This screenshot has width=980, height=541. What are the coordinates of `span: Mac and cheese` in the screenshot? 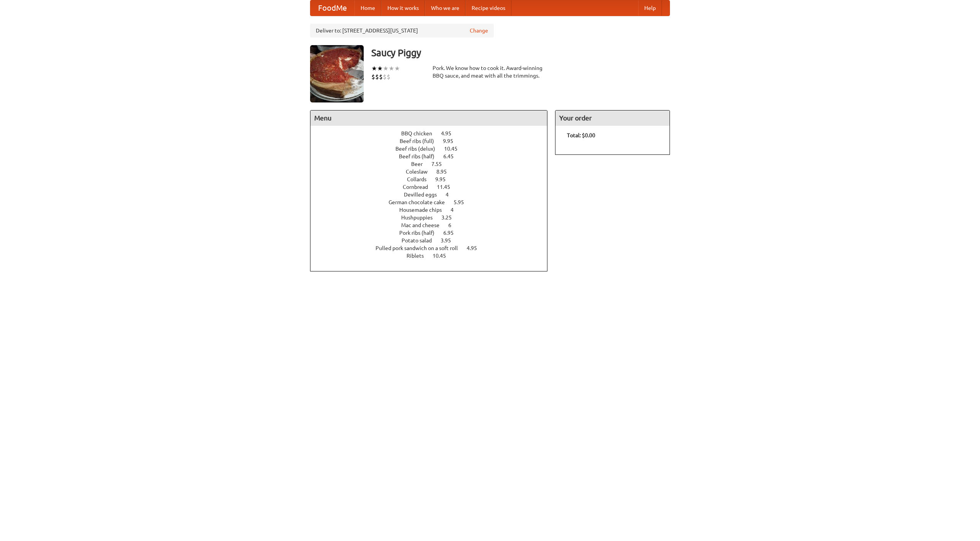 It's located at (424, 225).